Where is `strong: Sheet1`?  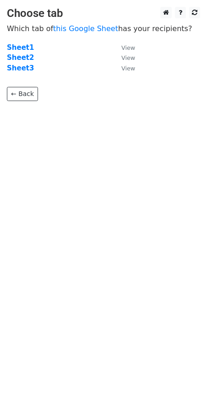
strong: Sheet1 is located at coordinates (20, 48).